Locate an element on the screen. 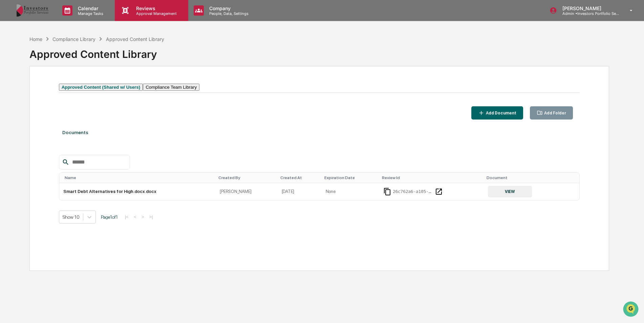  button: Compliance Team Library is located at coordinates (171, 87).